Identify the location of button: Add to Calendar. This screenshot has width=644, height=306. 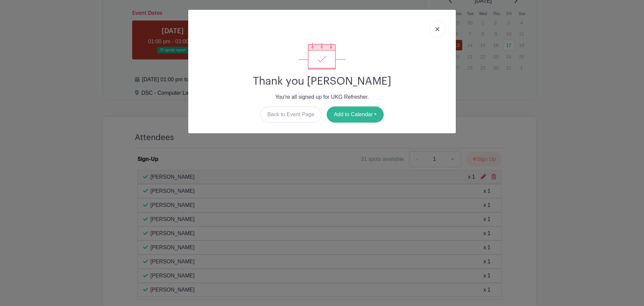
(355, 115).